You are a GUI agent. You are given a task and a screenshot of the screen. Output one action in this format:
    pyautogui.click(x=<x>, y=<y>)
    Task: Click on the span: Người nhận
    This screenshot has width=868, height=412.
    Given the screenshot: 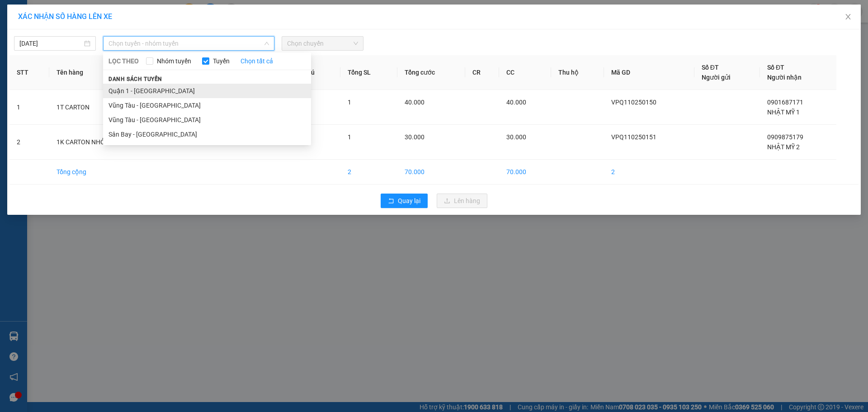 What is the action you would take?
    pyautogui.click(x=785, y=77)
    